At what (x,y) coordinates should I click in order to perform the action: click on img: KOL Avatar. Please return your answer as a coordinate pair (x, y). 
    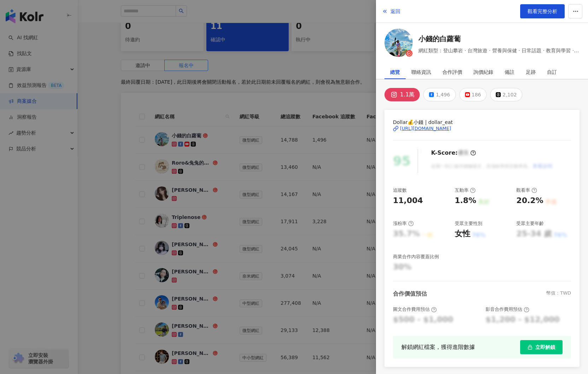
    Looking at the image, I should click on (398, 43).